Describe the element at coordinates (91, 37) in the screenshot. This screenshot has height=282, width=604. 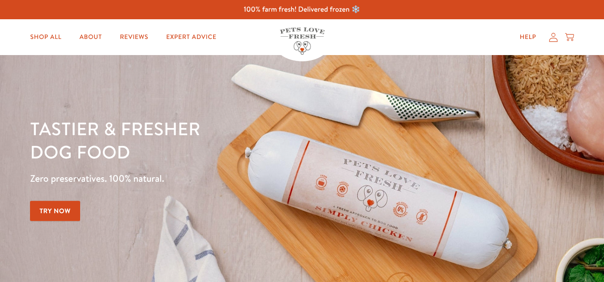
I see `a: About` at that location.